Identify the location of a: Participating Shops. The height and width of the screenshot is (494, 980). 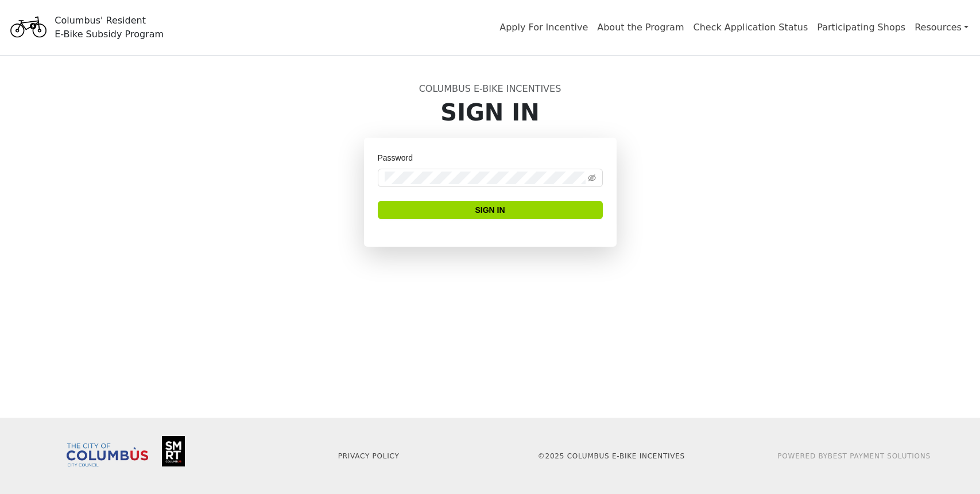
(861, 27).